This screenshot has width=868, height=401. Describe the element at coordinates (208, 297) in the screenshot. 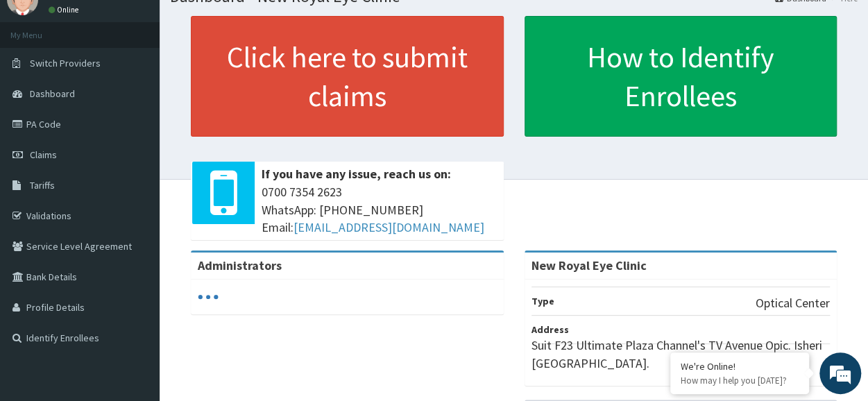

I see `svg: audio-loading` at that location.